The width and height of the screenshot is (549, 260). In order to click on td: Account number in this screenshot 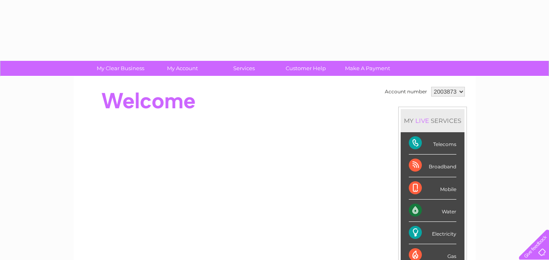, I will do `click(406, 92)`.